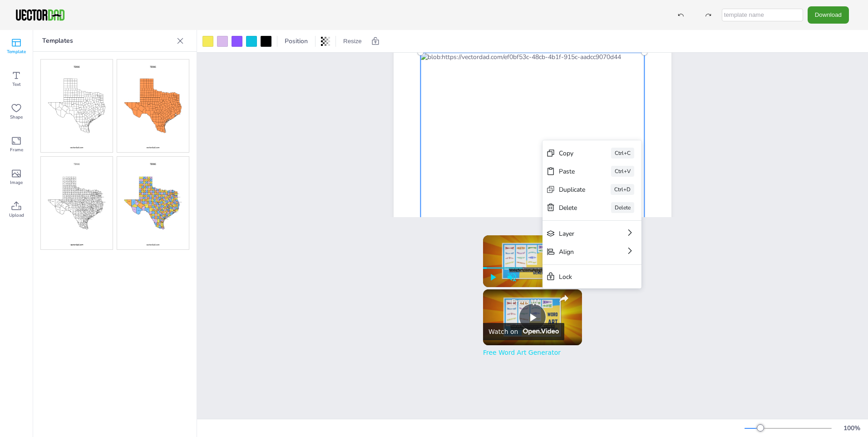 The image size is (868, 437). Describe the element at coordinates (572, 171) in the screenshot. I see `div: Paste` at that location.